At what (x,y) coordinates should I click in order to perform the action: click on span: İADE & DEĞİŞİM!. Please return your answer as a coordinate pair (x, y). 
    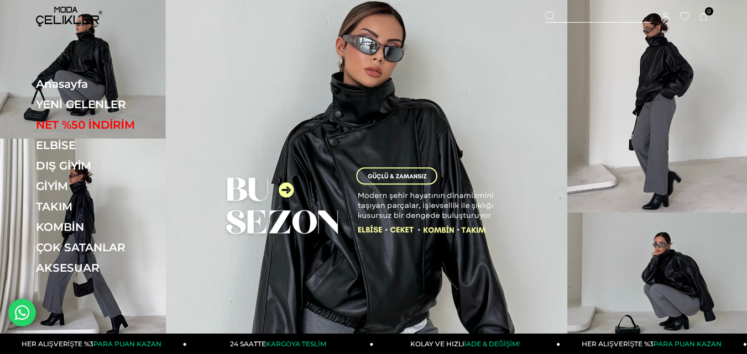
    Looking at the image, I should click on (492, 344).